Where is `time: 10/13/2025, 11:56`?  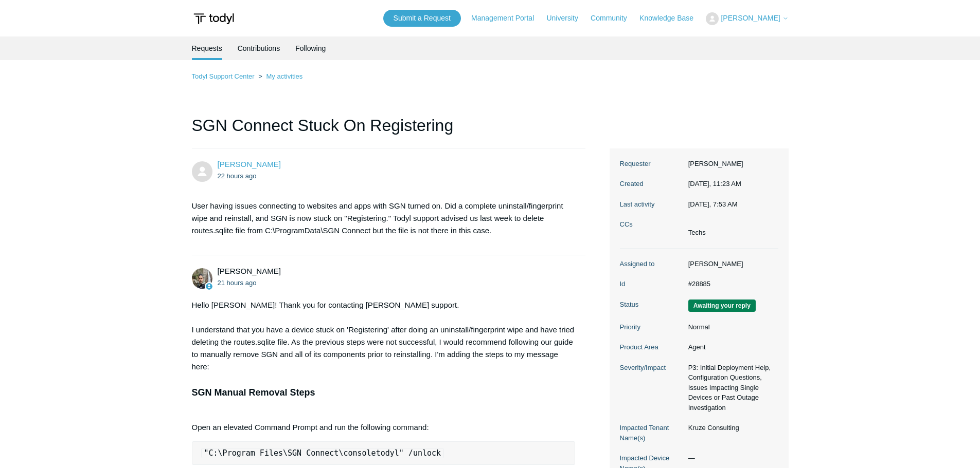 time: 10/13/2025, 11:56 is located at coordinates (237, 283).